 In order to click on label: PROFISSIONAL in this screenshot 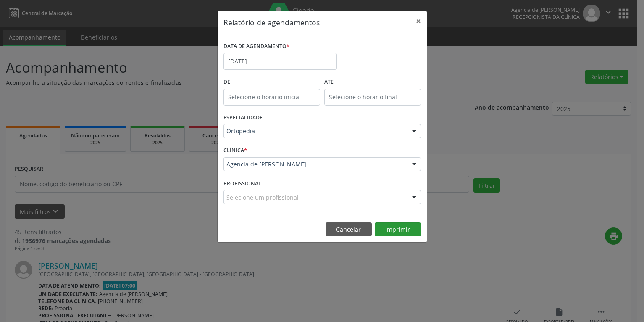, I will do `click(243, 184)`.